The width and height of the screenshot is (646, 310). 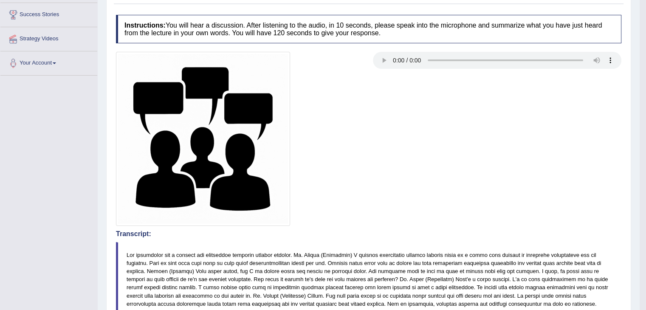 I want to click on h4: Transcript:, so click(x=369, y=234).